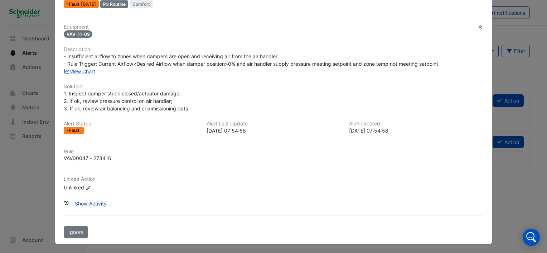 The width and height of the screenshot is (547, 253). I want to click on h6: Linked Action, so click(273, 179).